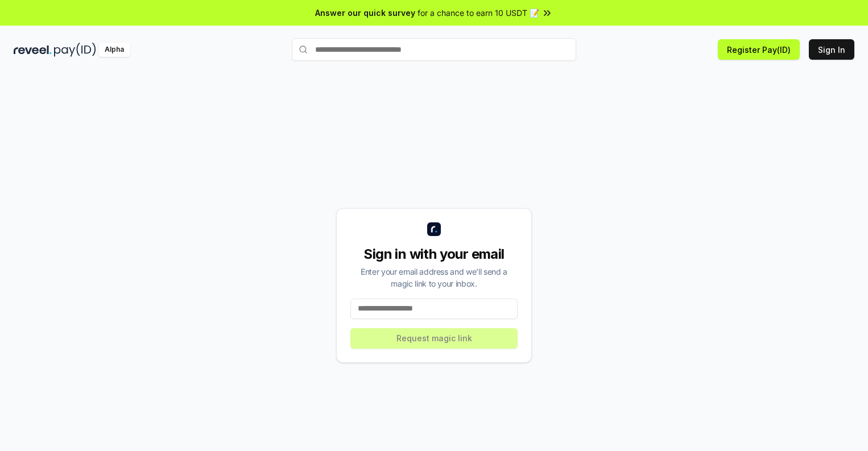  Describe the element at coordinates (434, 254) in the screenshot. I see `div: Sign in with your email` at that location.